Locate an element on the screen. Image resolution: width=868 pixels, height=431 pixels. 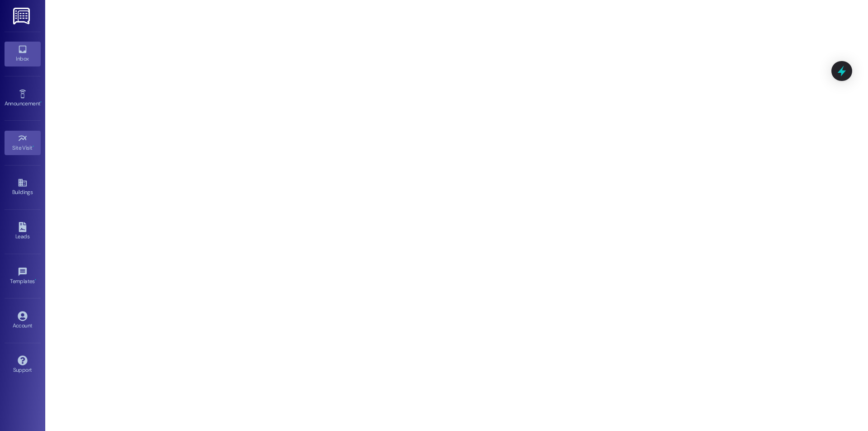
a: Templates • is located at coordinates (23, 276).